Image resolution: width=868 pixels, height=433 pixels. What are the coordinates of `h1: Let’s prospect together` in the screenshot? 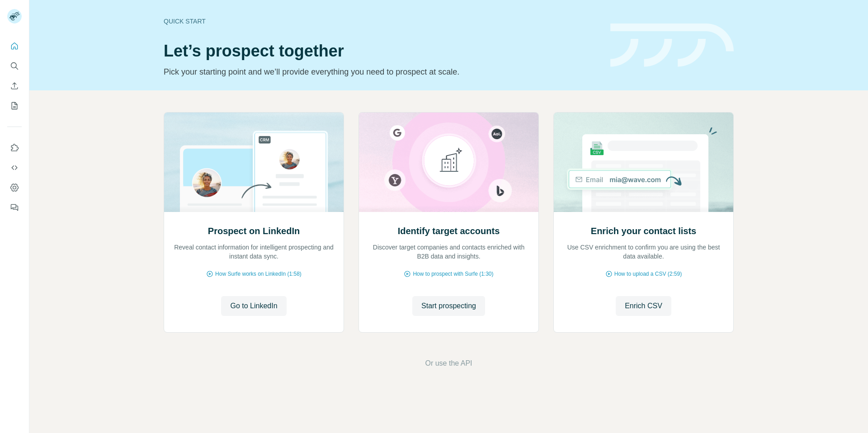 It's located at (382, 51).